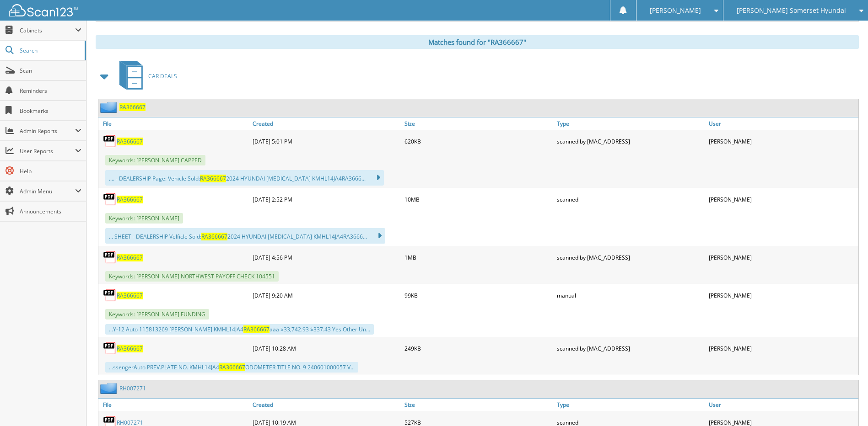  Describe the element at coordinates (631, 295) in the screenshot. I see `div: manual` at that location.